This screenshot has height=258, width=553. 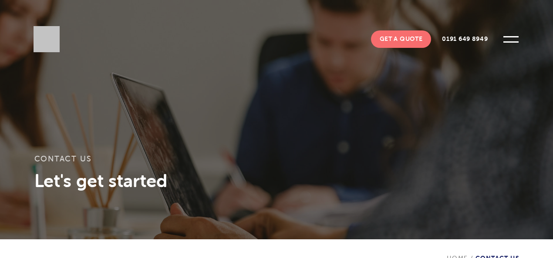 I want to click on a: Get A Quote, so click(x=401, y=39).